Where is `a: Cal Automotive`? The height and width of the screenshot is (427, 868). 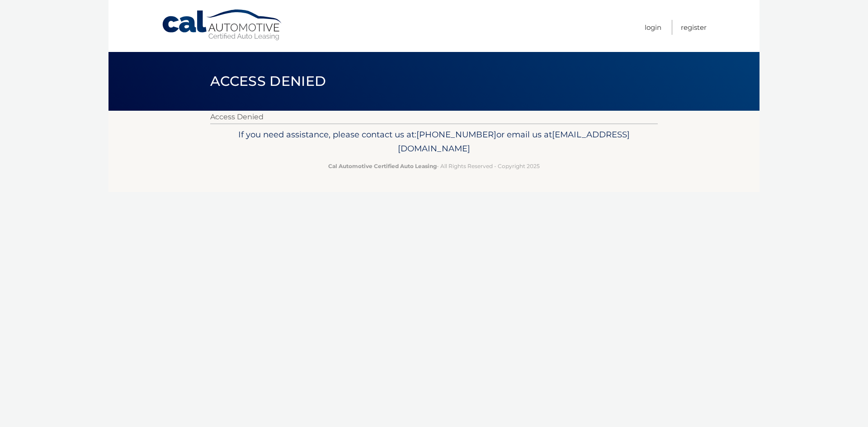 a: Cal Automotive is located at coordinates (222, 25).